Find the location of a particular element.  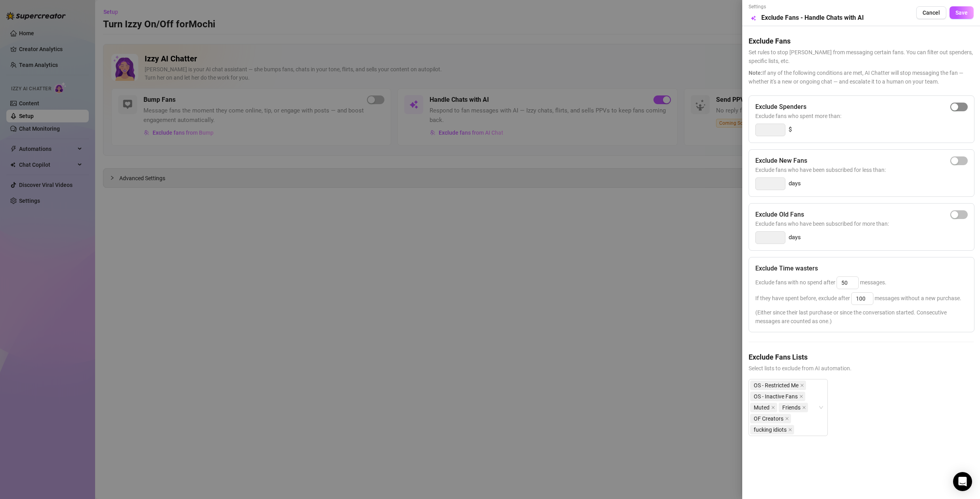

span: Settings is located at coordinates (806, 7).